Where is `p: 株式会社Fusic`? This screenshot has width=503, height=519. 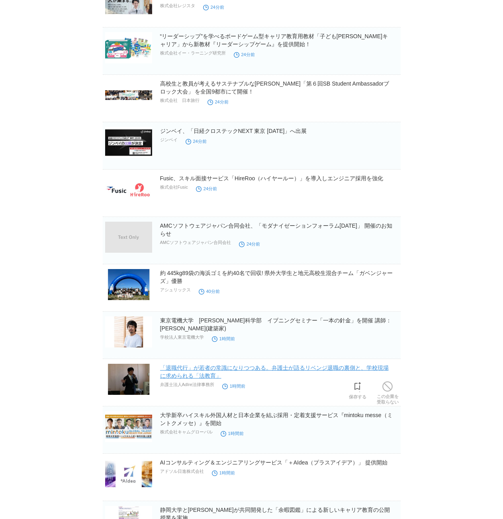
p: 株式会社Fusic is located at coordinates (174, 187).